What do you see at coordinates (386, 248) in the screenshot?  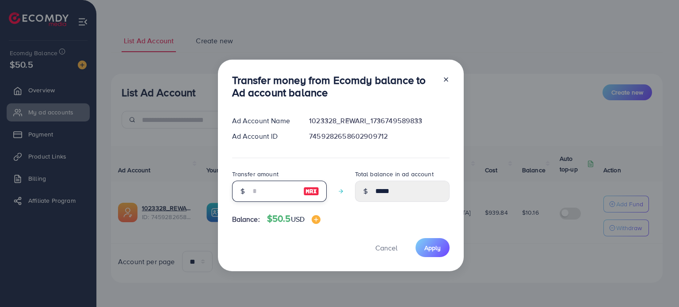 I see `span: Cancel` at bounding box center [386, 248].